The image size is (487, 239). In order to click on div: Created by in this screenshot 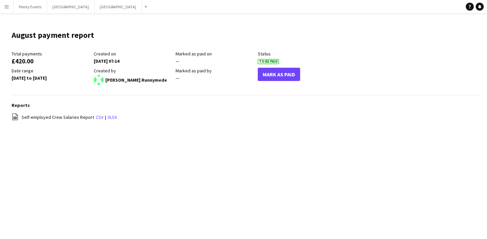, I will do `click(133, 71)`.